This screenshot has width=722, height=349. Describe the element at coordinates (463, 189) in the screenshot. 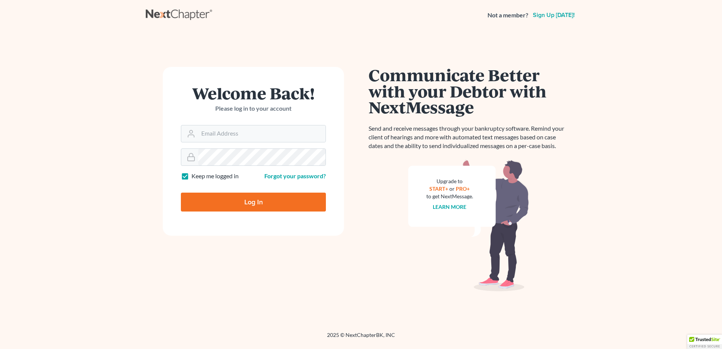

I see `a: PRO+` at that location.